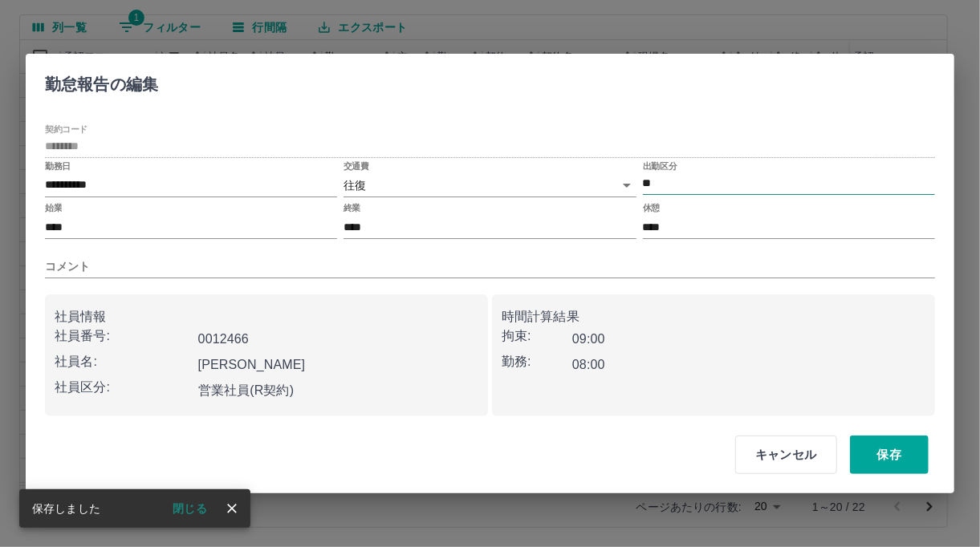 The width and height of the screenshot is (980, 547). What do you see at coordinates (588, 338) in the screenshot?
I see `b: 09:00` at bounding box center [588, 338].